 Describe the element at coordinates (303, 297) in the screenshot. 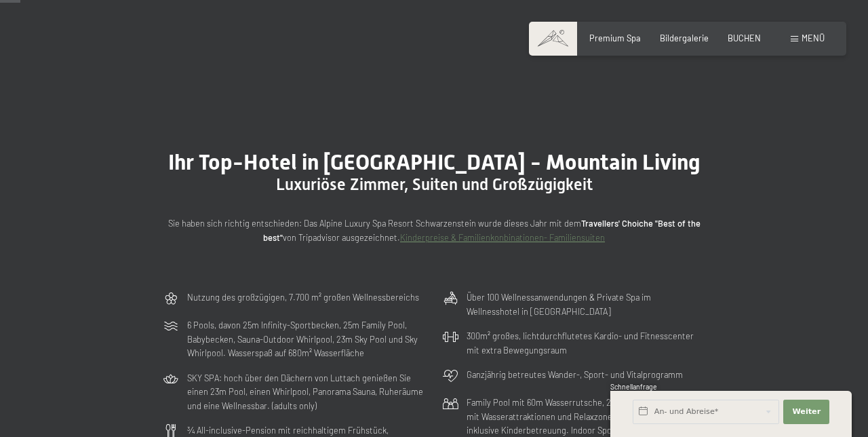

I see `p: Nutzung des großzügigen, 7.700 m² großen Wellnessbereichs` at that location.